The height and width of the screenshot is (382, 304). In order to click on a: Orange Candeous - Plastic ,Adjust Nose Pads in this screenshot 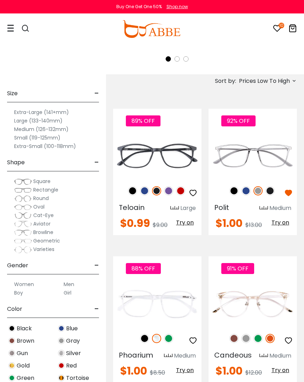, I will do `click(253, 303)`.